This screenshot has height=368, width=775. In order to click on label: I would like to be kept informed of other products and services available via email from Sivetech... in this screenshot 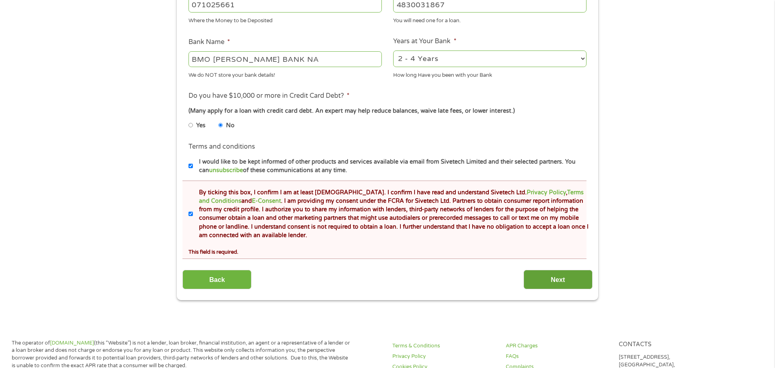, I will do `click(391, 166)`.